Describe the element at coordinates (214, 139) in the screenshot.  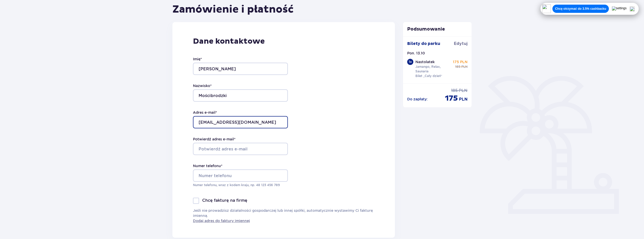
I see `label: Potwierdź adres e-mail *` at that location.